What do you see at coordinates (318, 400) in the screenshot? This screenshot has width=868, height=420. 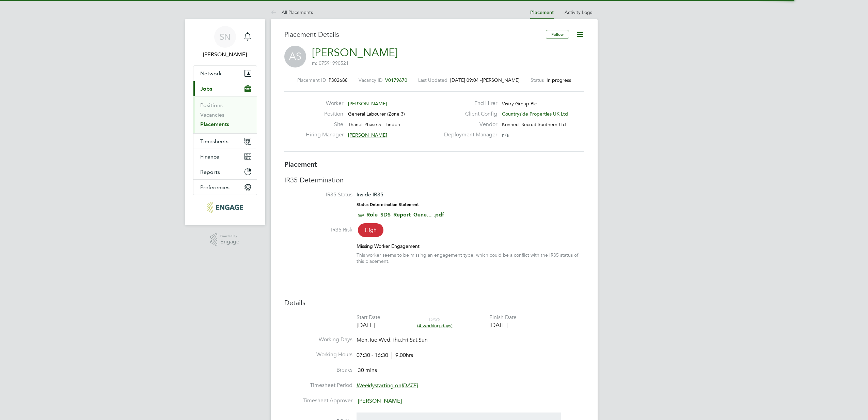 I see `label: Timesheet Approver` at bounding box center [318, 400].